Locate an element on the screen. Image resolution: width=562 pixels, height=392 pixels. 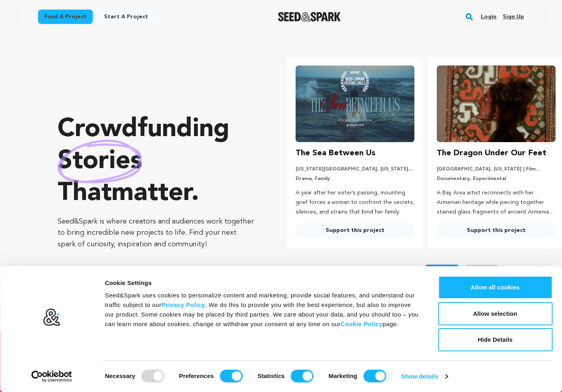
strong: Marketing is located at coordinates (343, 376).